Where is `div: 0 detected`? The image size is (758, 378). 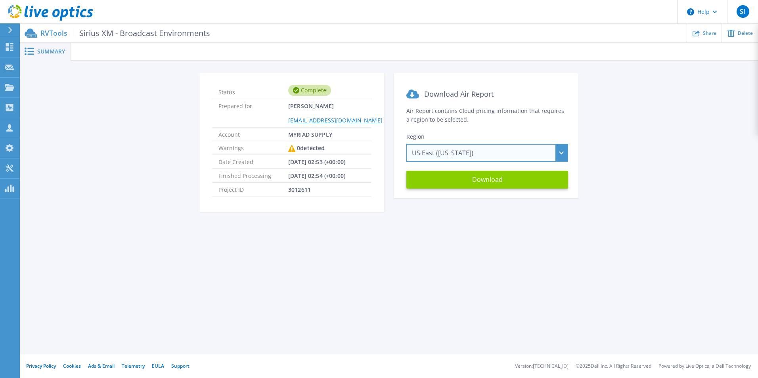
div: 0 detected is located at coordinates (306, 148).